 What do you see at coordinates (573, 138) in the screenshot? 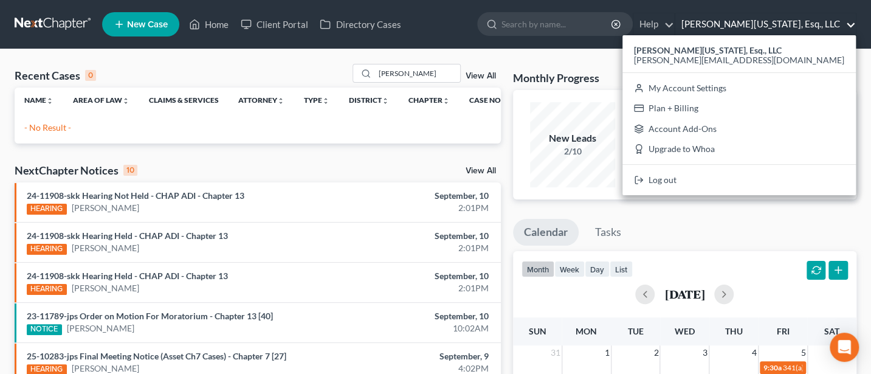
I see `div: New Leads` at bounding box center [573, 138].